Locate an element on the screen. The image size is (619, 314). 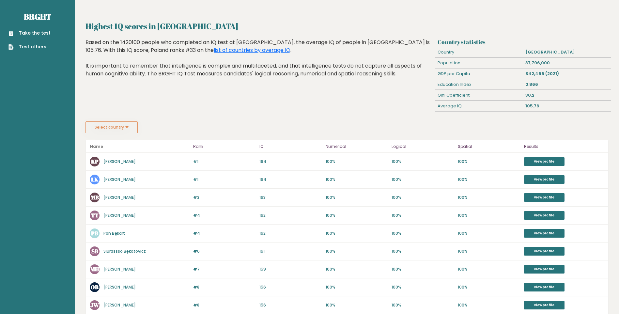
text: LK is located at coordinates (95, 179).